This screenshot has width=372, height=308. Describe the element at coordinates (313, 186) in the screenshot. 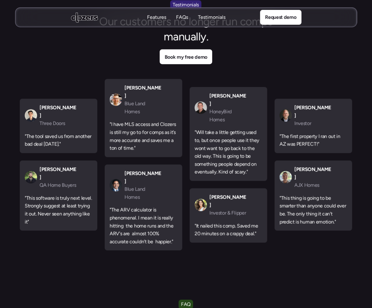

I see `p: AJX Homes` at that location.